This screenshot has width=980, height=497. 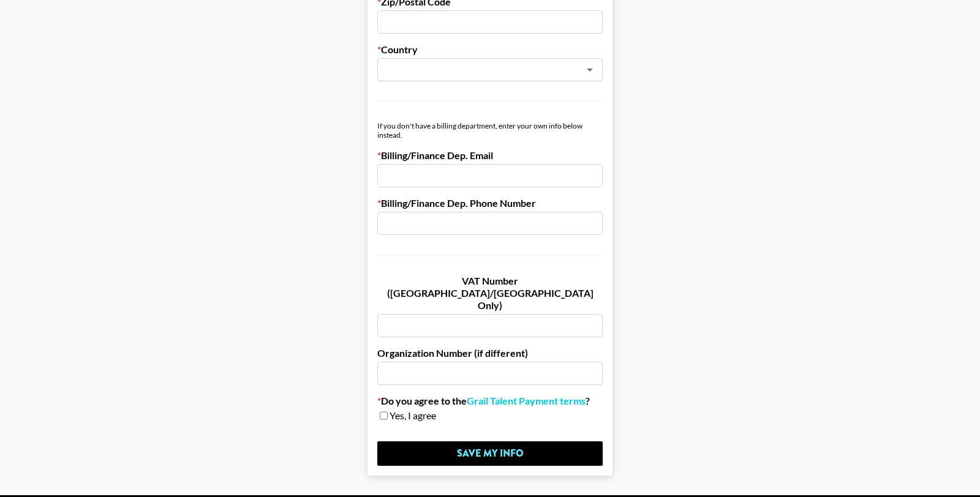 What do you see at coordinates (490, 155) in the screenshot?
I see `label: Billing/Finance Dep. Email` at bounding box center [490, 155].